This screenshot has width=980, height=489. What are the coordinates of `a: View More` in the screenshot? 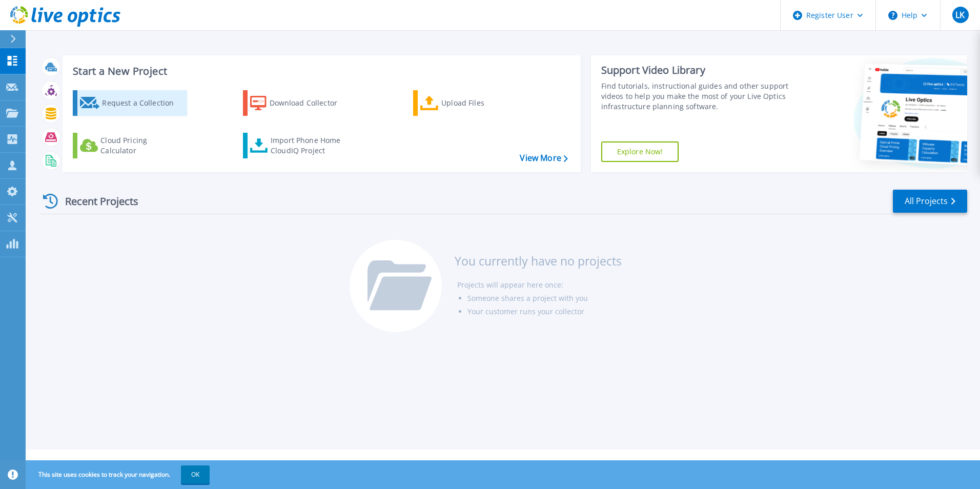 It's located at (544, 158).